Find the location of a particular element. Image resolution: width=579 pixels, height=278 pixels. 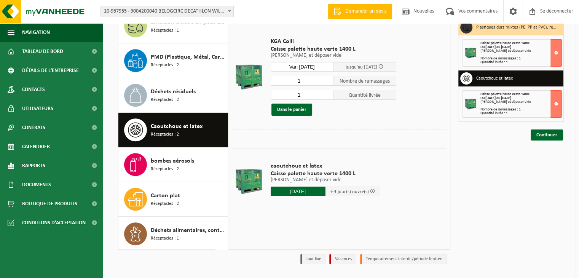

button: bombes aérosols Réceptacles : 2 is located at coordinates (173, 164).